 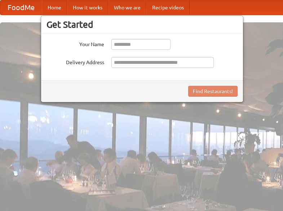 What do you see at coordinates (87, 8) in the screenshot?
I see `a: How it works` at bounding box center [87, 8].